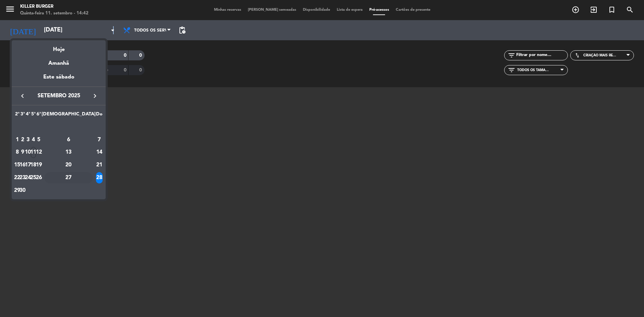  What do you see at coordinates (28, 165) in the screenshot?
I see `td: 17 de setembro de 2025` at bounding box center [28, 165].